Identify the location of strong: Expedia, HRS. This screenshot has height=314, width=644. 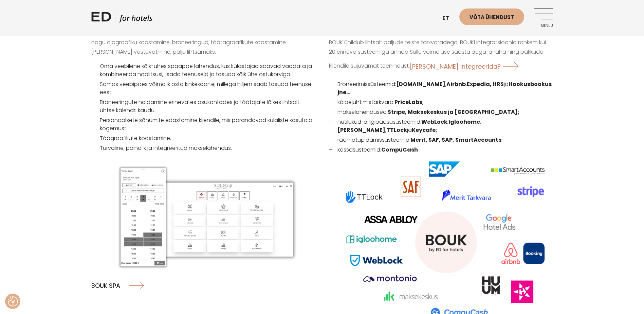
(486, 84).